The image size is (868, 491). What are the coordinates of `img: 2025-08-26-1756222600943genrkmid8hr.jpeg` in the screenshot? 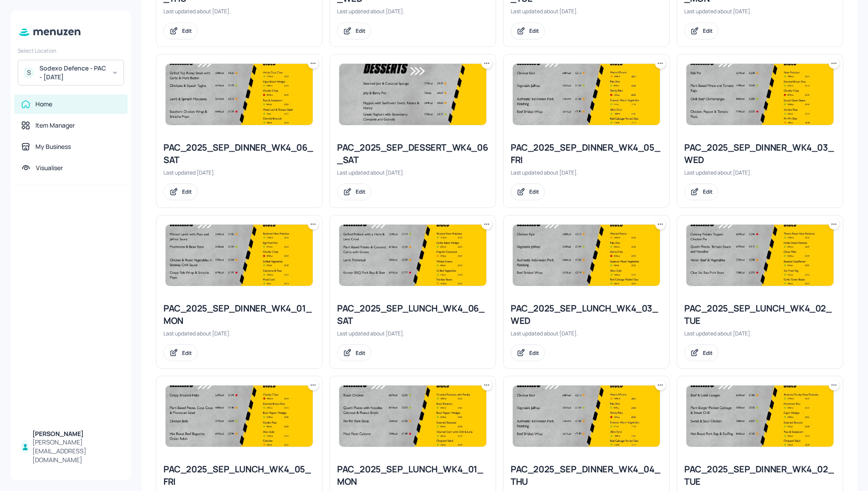 It's located at (760, 416).